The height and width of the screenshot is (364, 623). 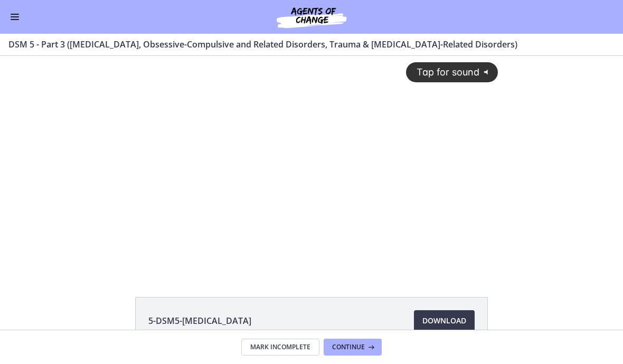 I want to click on img: Agents of Change, so click(x=311, y=17).